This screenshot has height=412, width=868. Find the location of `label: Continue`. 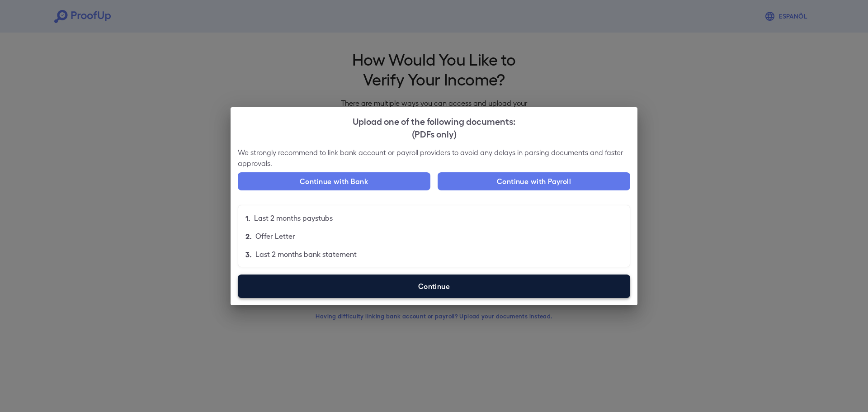

label: Continue is located at coordinates (434, 287).